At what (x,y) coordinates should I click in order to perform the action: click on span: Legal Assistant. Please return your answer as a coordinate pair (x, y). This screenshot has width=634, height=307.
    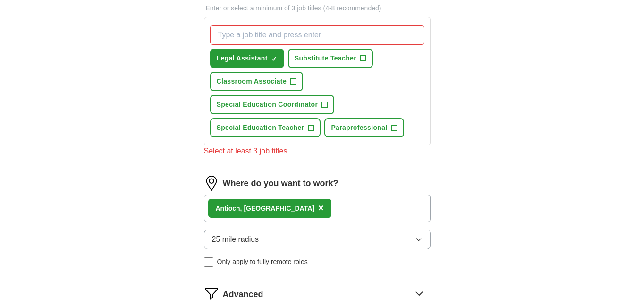
    Looking at the image, I should click on (242, 58).